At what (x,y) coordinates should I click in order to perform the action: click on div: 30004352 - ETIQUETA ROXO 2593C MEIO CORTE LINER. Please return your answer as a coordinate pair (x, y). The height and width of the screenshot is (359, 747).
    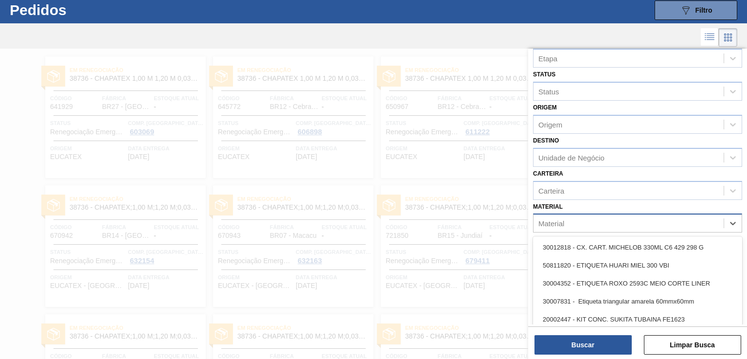
    Looking at the image, I should click on (638, 283).